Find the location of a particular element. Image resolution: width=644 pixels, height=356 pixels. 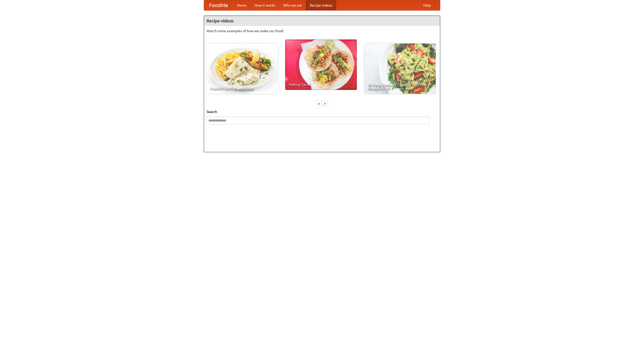

a: An Easy, Summery Tomato Pasta That's Ready for Fall is located at coordinates (400, 69).